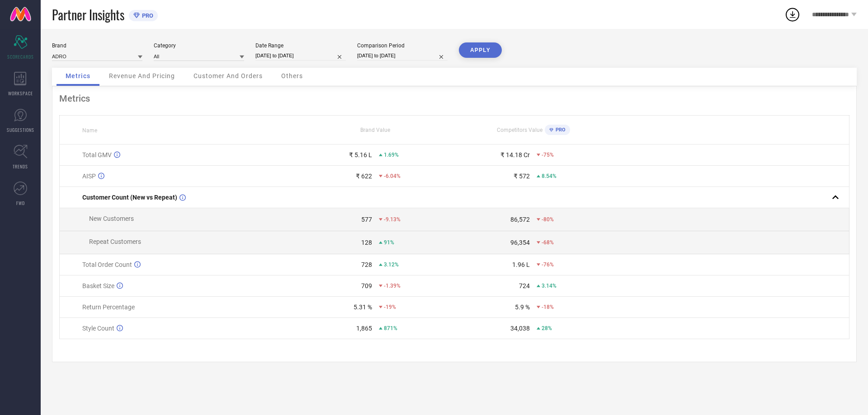 This screenshot has width=868, height=415. What do you see at coordinates (20, 166) in the screenshot?
I see `span: TRENDS` at bounding box center [20, 166].